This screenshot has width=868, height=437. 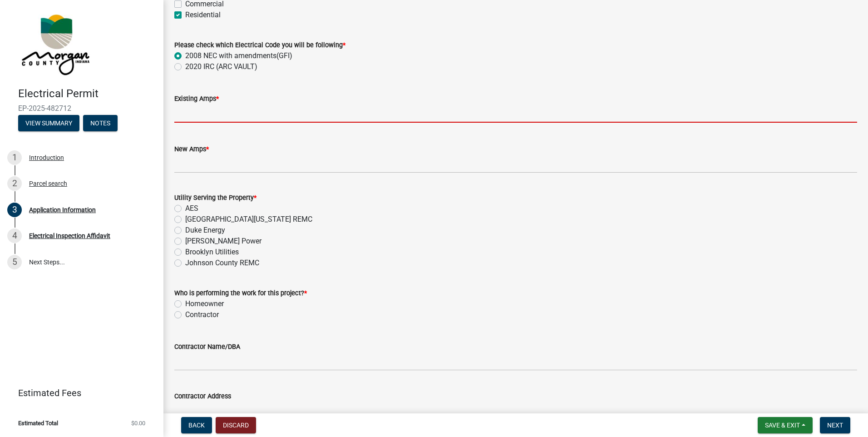 I want to click on button: Back, so click(x=197, y=425).